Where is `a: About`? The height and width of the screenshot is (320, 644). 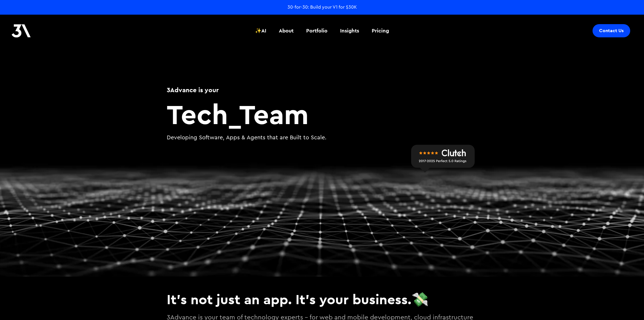 a: About is located at coordinates (286, 31).